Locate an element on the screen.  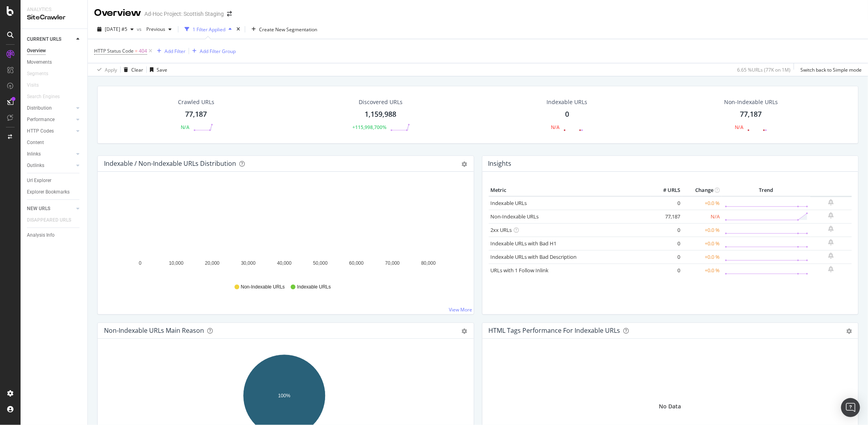
a: Segments is located at coordinates (41, 73).